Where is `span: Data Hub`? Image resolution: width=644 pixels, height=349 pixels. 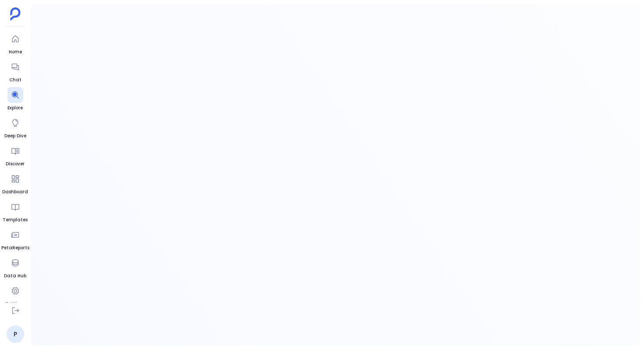
span: Data Hub is located at coordinates (15, 276).